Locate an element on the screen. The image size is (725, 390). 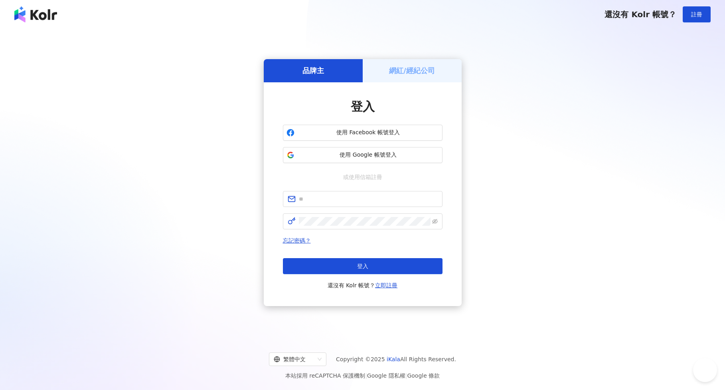
button: 登入 is located at coordinates (363, 266).